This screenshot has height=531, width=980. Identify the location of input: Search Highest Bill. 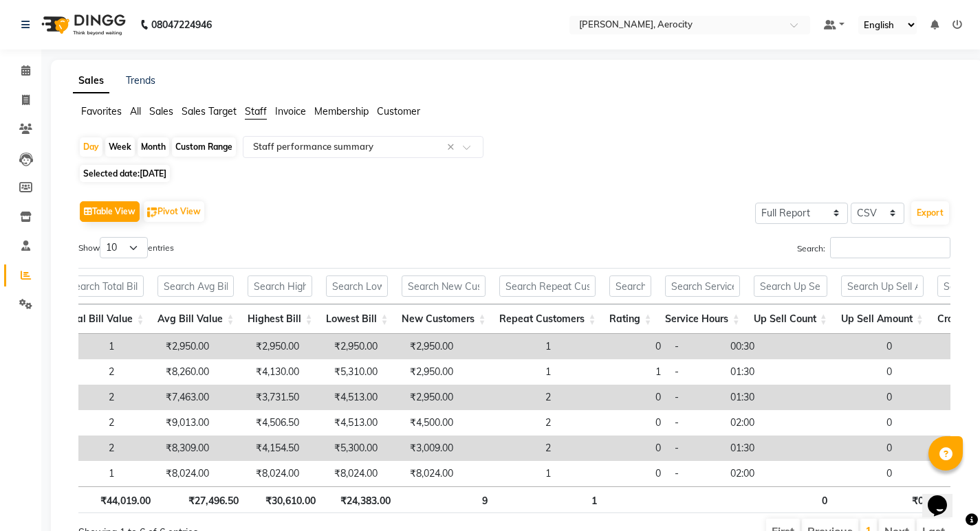
(280, 286).